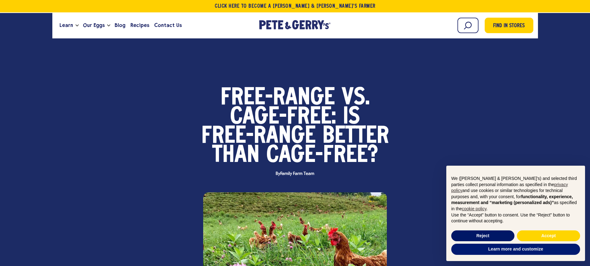  I want to click on span: Than, so click(236, 156).